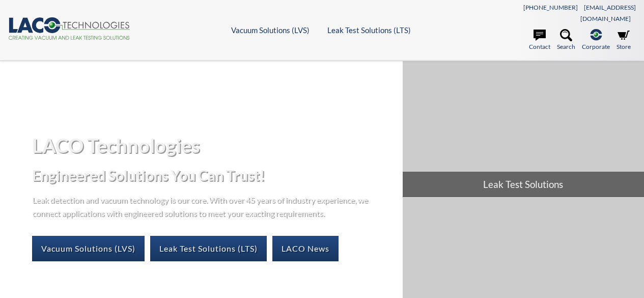 The image size is (644, 298). What do you see at coordinates (566, 40) in the screenshot?
I see `a: Search` at bounding box center [566, 40].